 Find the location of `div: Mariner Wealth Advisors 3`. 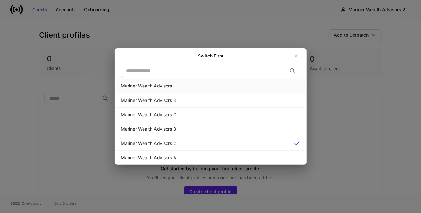

div: Mariner Wealth Advisors 3 is located at coordinates (210, 100).